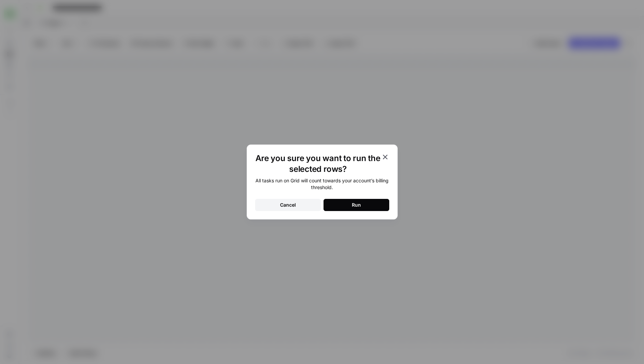 The width and height of the screenshot is (644, 364). Describe the element at coordinates (318, 163) in the screenshot. I see `h1: Are you sure you want to run the selected rows?` at that location.